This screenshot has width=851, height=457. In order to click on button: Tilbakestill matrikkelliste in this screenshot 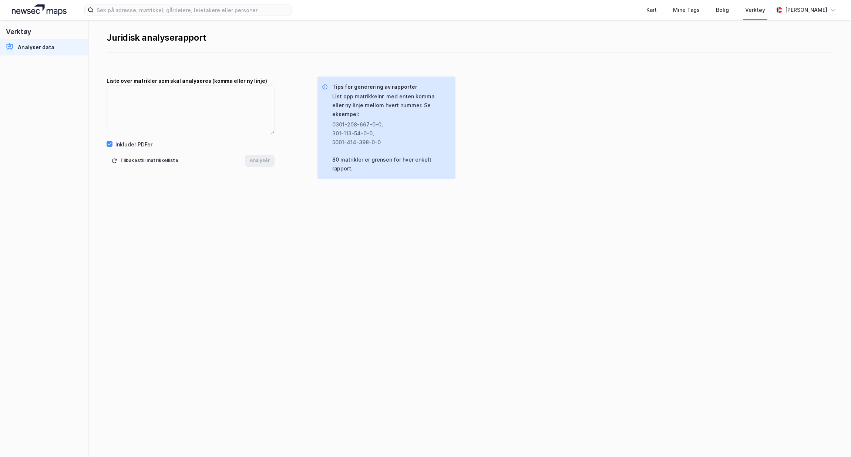, I will do `click(145, 161)`.